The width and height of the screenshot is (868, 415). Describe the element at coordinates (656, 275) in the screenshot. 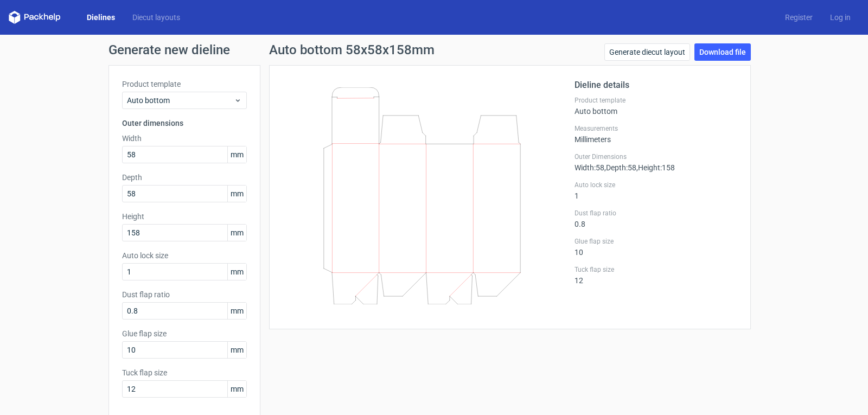

I see `div: 12` at that location.